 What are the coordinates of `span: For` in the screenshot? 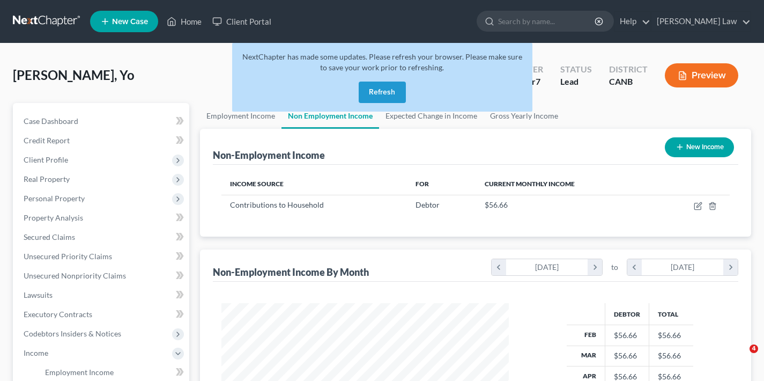 It's located at (422, 183).